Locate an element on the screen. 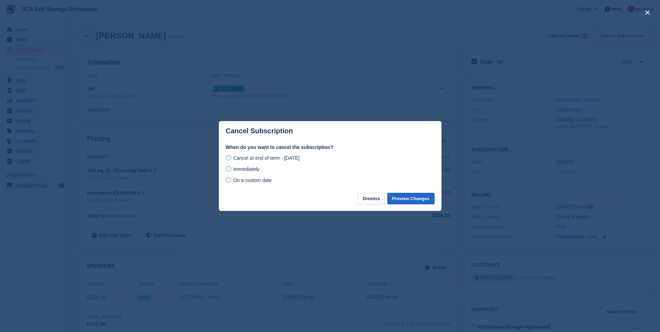  p: Cancel Subscription is located at coordinates (259, 131).